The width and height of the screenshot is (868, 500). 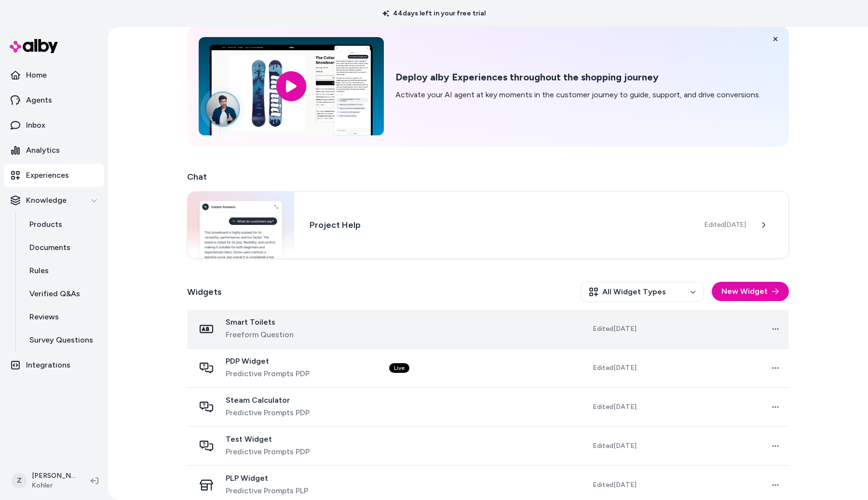 What do you see at coordinates (54, 75) in the screenshot?
I see `a: Home` at bounding box center [54, 75].